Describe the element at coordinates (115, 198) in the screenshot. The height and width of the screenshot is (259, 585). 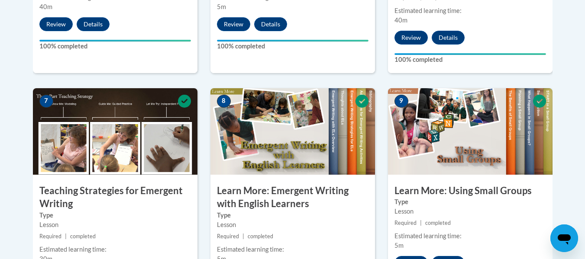
I see `h3: Teaching Strategies for Emergent Writing` at that location.